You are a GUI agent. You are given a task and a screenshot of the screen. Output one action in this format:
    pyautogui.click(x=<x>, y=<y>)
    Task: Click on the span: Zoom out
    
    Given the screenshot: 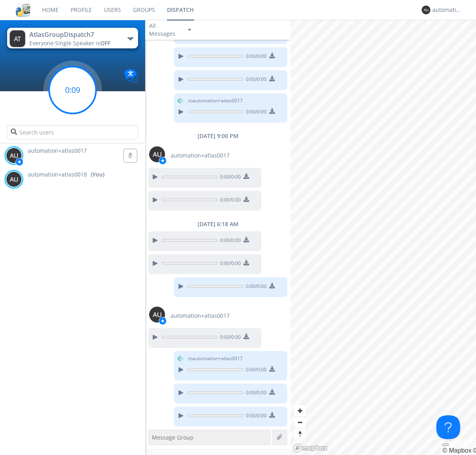 What is the action you would take?
    pyautogui.click(x=300, y=422)
    